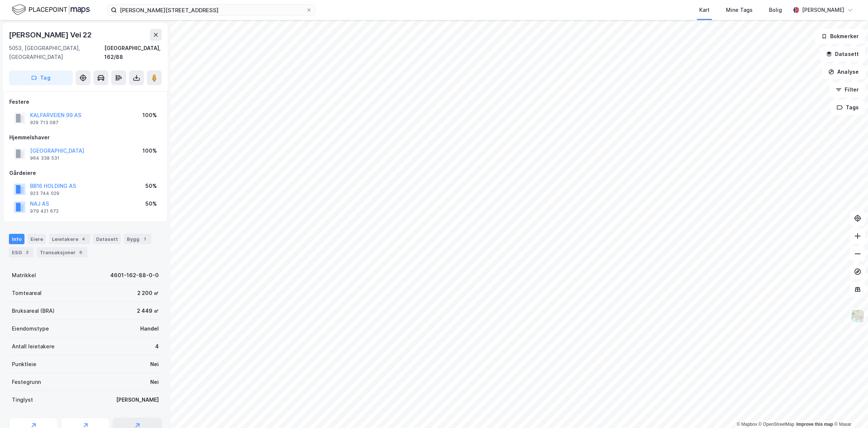 This screenshot has width=868, height=428. Describe the element at coordinates (145, 239) in the screenshot. I see `div: 1` at that location.